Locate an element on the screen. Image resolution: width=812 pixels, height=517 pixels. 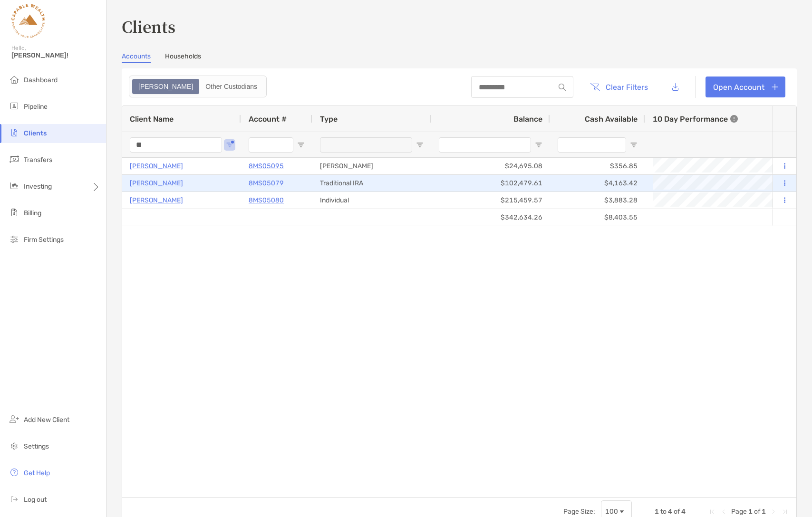
img: billing icon is located at coordinates (14, 212).